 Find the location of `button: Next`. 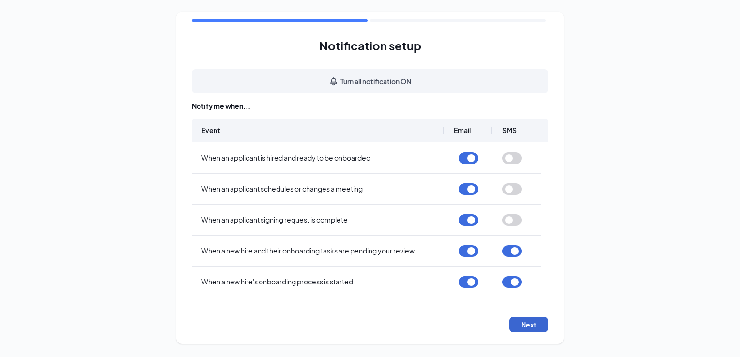

button: Next is located at coordinates (529, 325).